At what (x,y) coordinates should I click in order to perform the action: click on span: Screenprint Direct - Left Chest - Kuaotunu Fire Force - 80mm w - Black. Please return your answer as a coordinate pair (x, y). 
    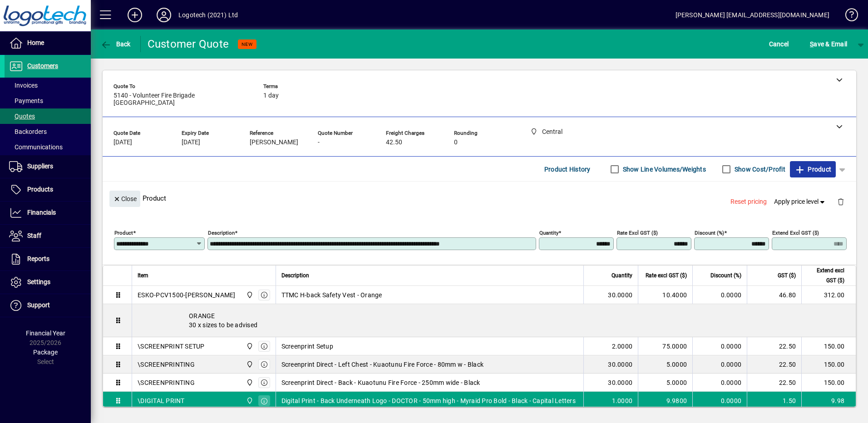
    Looking at the image, I should click on (383, 364).